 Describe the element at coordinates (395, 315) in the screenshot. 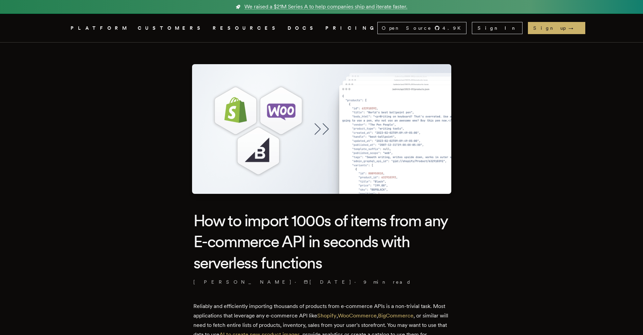

I see `a: BigCommerce` at that location.